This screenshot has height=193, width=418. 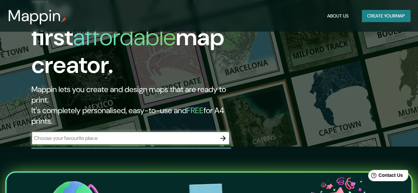 What do you see at coordinates (386, 16) in the screenshot?
I see `button: Create yourmap` at bounding box center [386, 16].